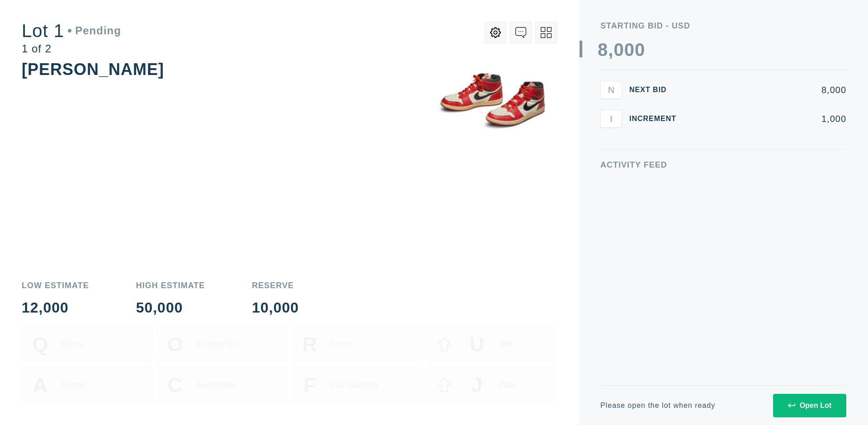 This screenshot has width=868, height=425. What do you see at coordinates (94, 31) in the screenshot?
I see `div: Pending` at bounding box center [94, 31].